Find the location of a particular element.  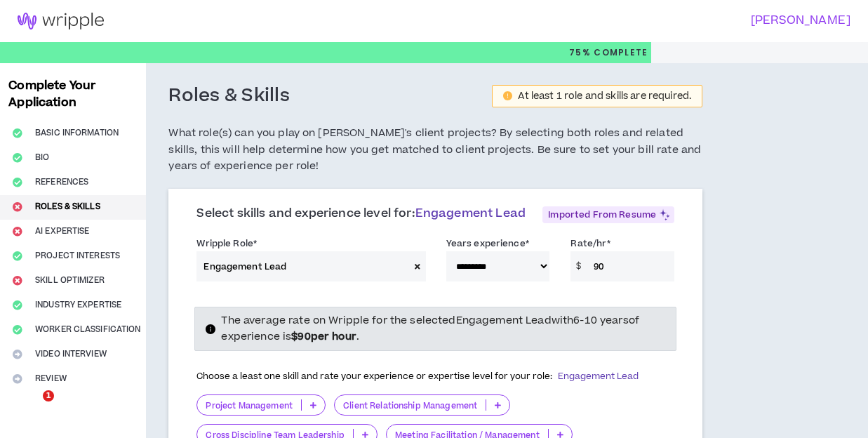

strong: $ 90 per hour is located at coordinates (323, 336).